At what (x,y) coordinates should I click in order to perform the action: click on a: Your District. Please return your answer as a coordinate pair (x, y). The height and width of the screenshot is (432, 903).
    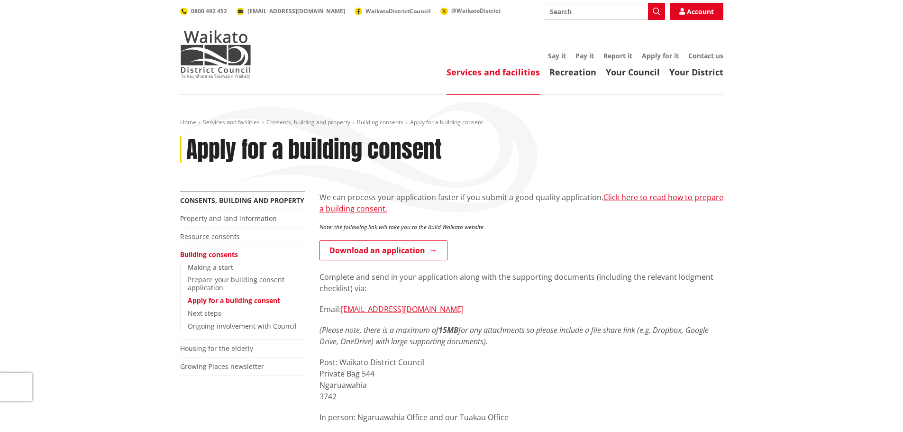
    Looking at the image, I should click on (696, 72).